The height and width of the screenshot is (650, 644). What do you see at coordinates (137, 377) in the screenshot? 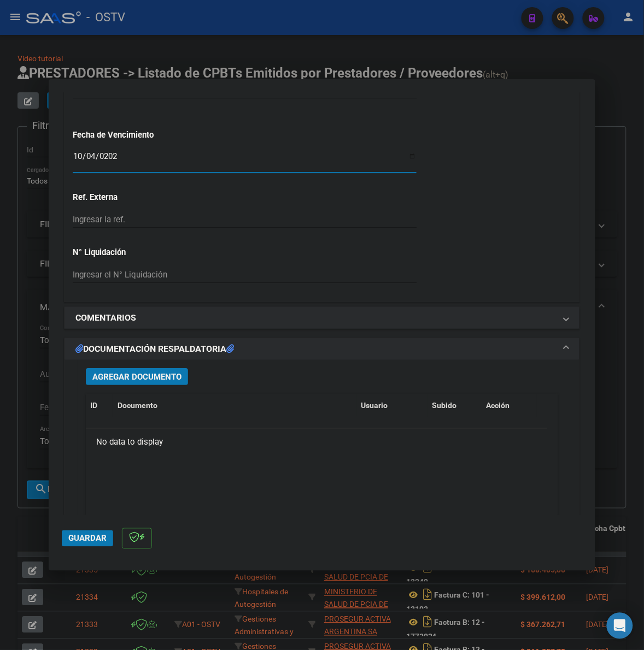
I see `button: Agregar Documento` at bounding box center [137, 377].